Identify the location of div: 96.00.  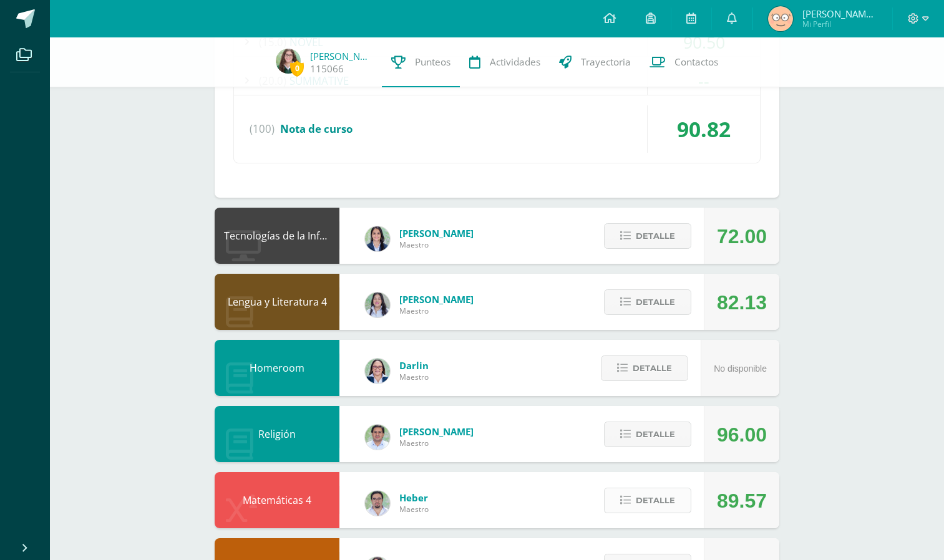
(743, 435).